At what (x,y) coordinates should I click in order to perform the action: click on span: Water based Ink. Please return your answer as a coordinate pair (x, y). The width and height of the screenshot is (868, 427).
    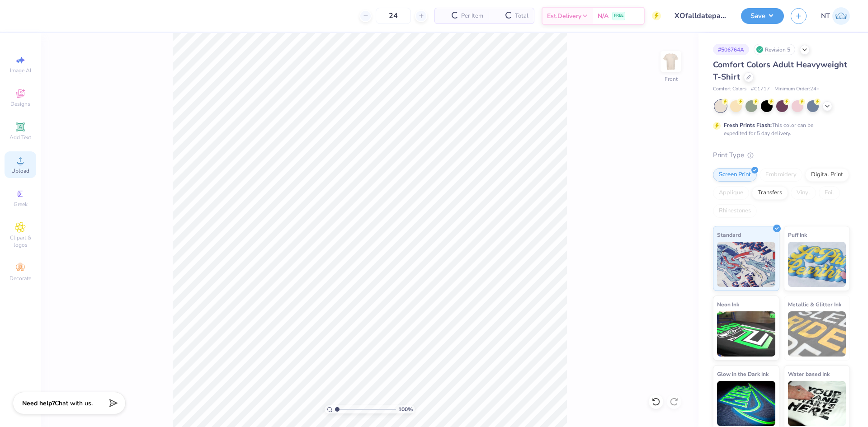
    Looking at the image, I should click on (809, 374).